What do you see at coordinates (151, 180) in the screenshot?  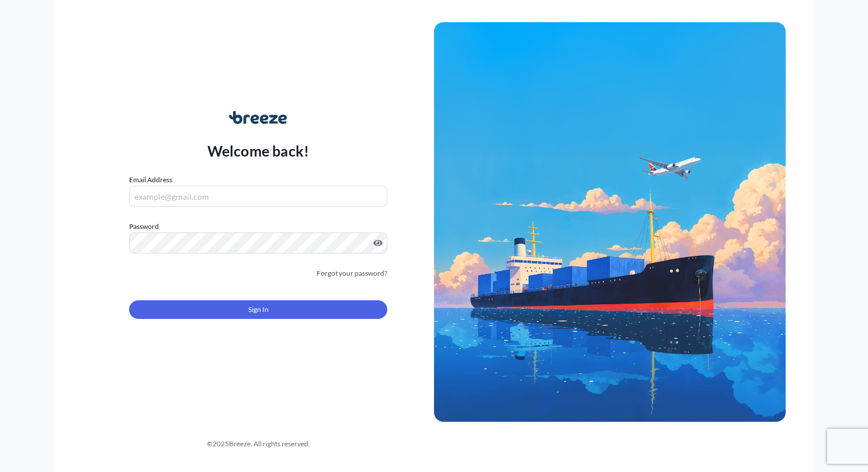 I see `label: Email Address` at bounding box center [151, 180].